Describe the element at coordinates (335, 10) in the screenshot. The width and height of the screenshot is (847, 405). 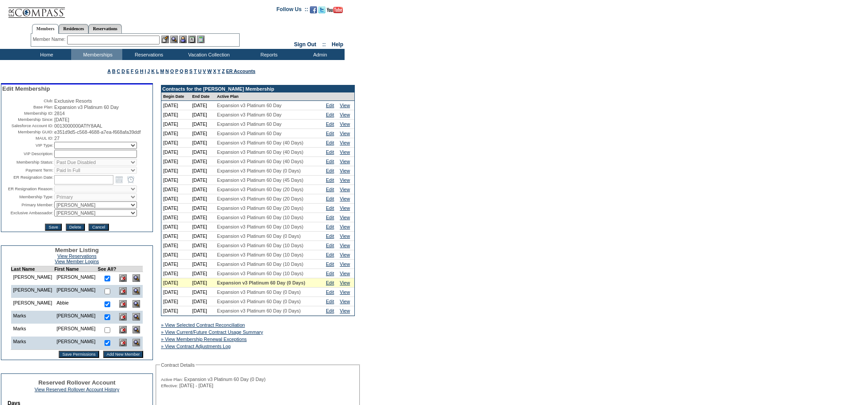
I see `img: Subscribe to our YouTube Channel` at that location.